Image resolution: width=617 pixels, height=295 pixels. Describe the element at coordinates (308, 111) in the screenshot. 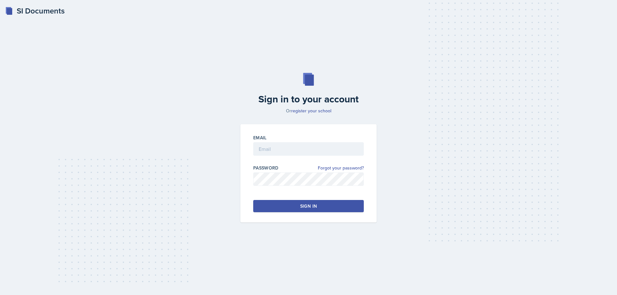

I see `p: Or` at that location.